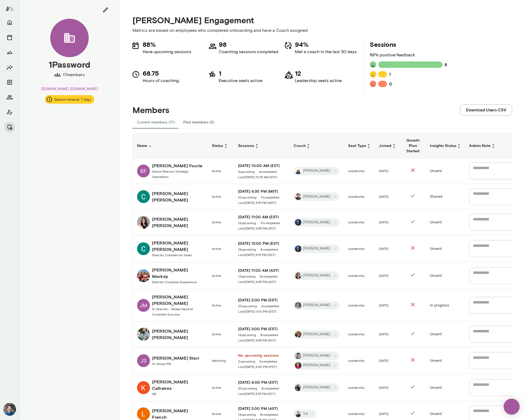 The image size is (525, 420). Describe the element at coordinates (167, 52) in the screenshot. I see `p: Have upcoming sessions` at that location.